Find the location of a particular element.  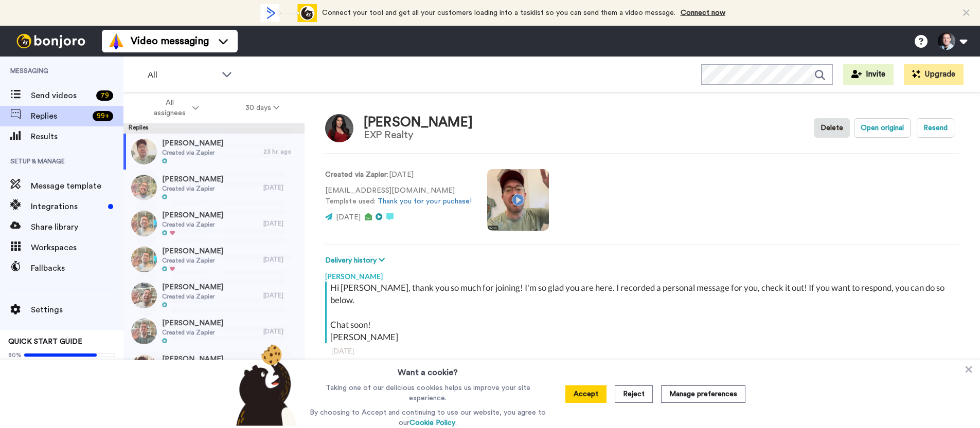

a: Connect now is located at coordinates (703, 13).